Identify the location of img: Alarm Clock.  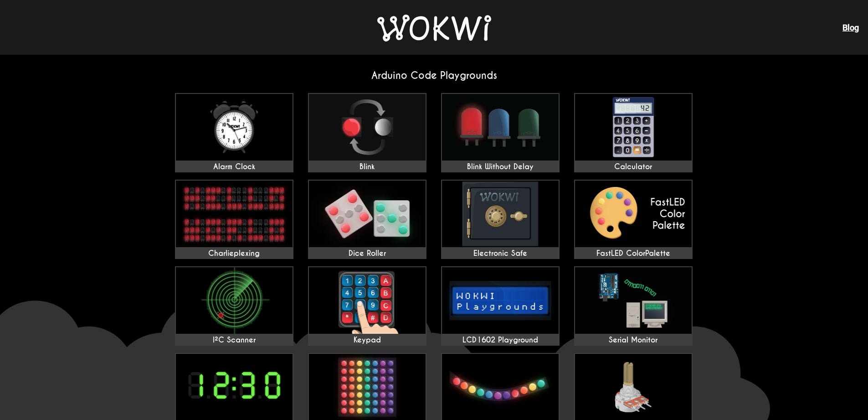
(234, 127).